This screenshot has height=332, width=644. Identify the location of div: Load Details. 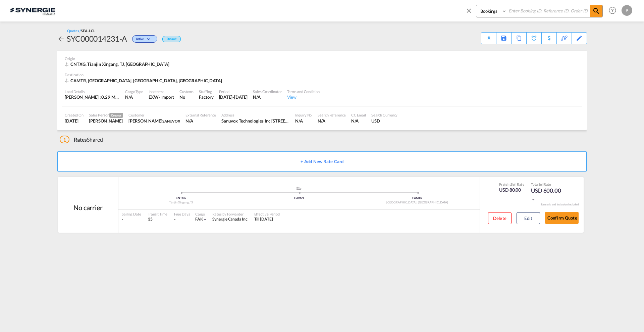
(92, 91).